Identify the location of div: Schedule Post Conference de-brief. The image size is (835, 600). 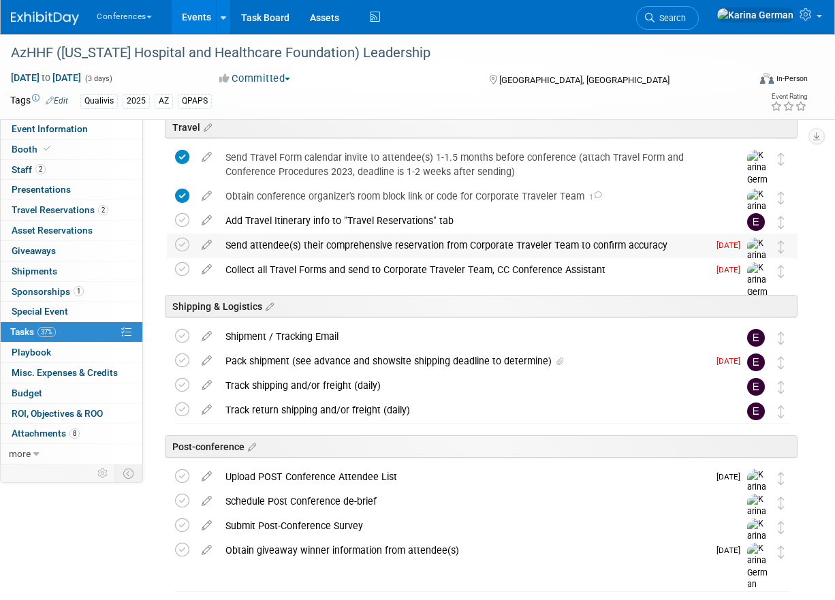
(469, 501).